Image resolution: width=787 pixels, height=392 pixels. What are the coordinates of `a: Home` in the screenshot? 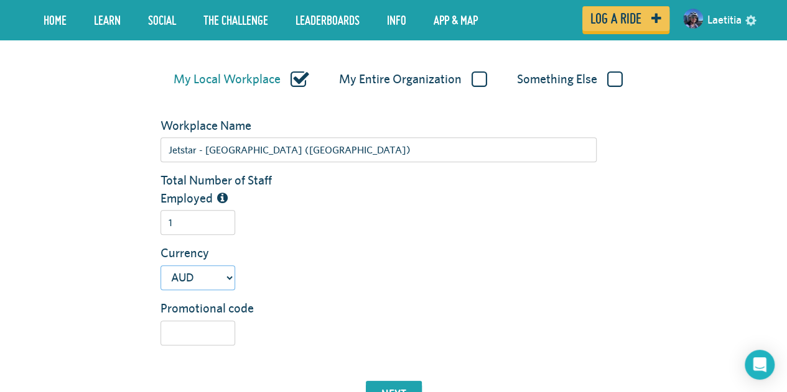 It's located at (55, 20).